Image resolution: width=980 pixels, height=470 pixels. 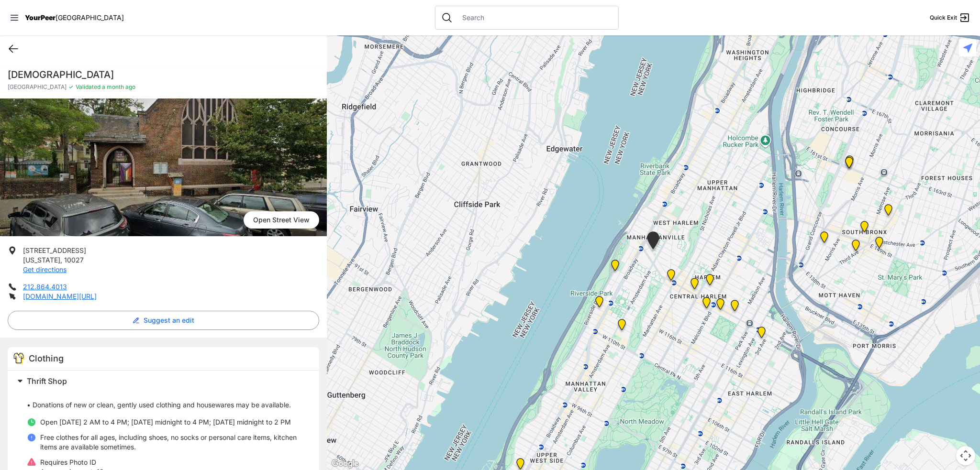 What do you see at coordinates (173, 443) in the screenshot?
I see `p: Free clothes for all ages, including shoes, no socks or personal care items, kitchen items are av...` at bounding box center [173, 443].